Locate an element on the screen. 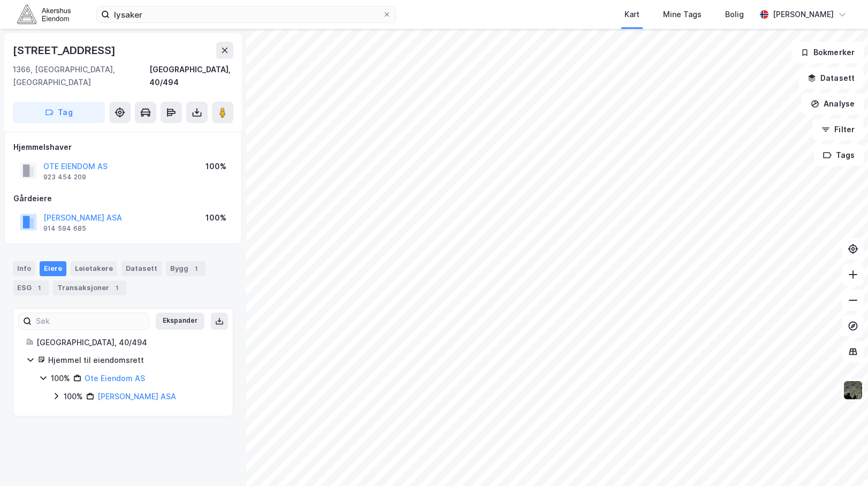 The height and width of the screenshot is (486, 868). div: Kontrollprogram for chat is located at coordinates (842, 460).